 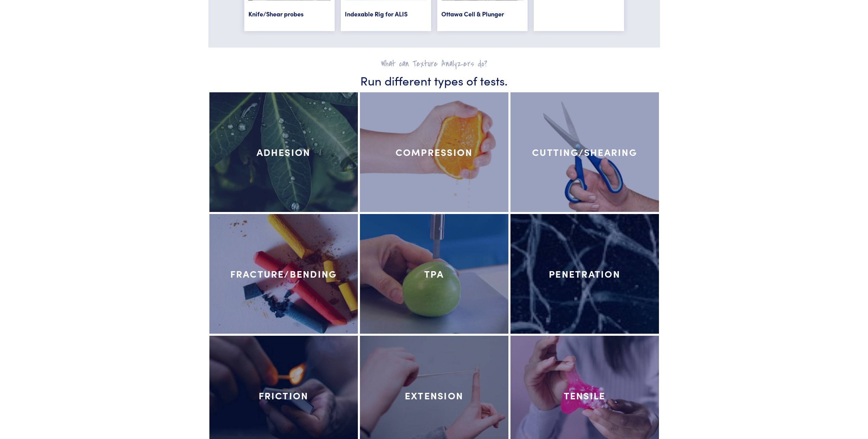 I want to click on h4: Friction, so click(x=284, y=395).